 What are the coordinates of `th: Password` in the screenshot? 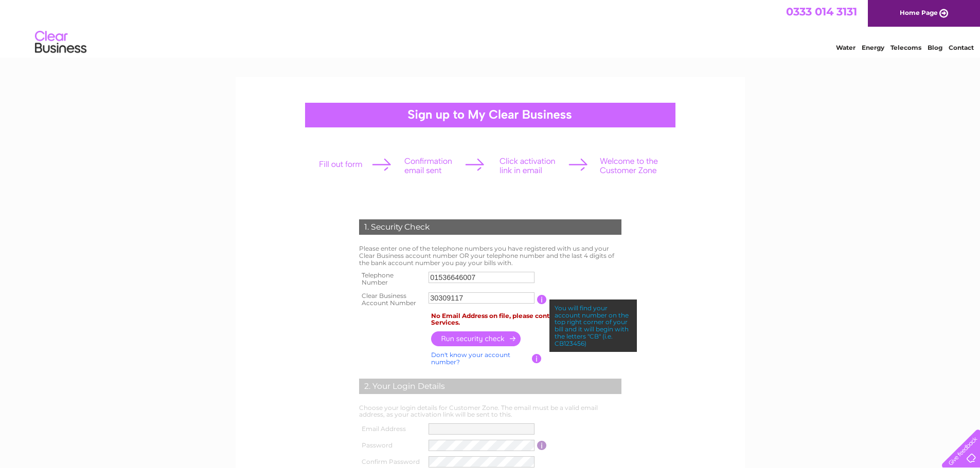 It's located at (391, 446).